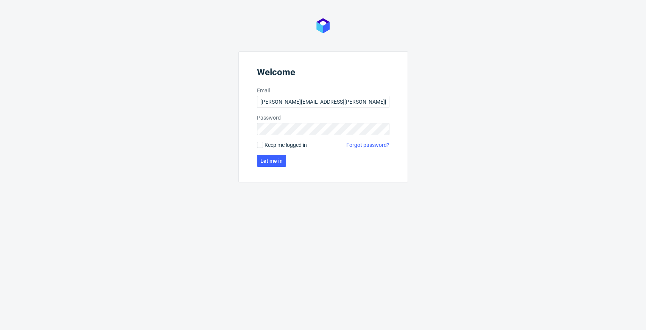 The height and width of the screenshot is (330, 646). What do you see at coordinates (323, 74) in the screenshot?
I see `header: Welcome` at bounding box center [323, 74].